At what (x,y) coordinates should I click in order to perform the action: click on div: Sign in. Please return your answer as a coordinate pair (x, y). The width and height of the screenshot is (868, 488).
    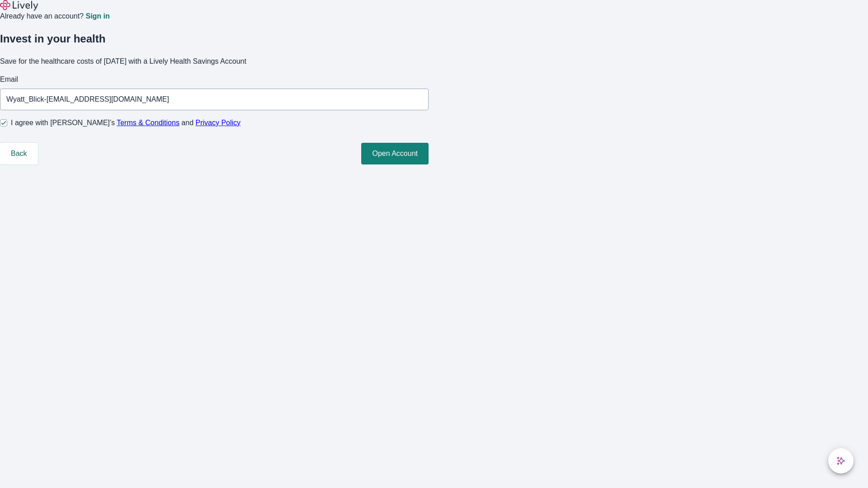
    Looking at the image, I should click on (98, 16).